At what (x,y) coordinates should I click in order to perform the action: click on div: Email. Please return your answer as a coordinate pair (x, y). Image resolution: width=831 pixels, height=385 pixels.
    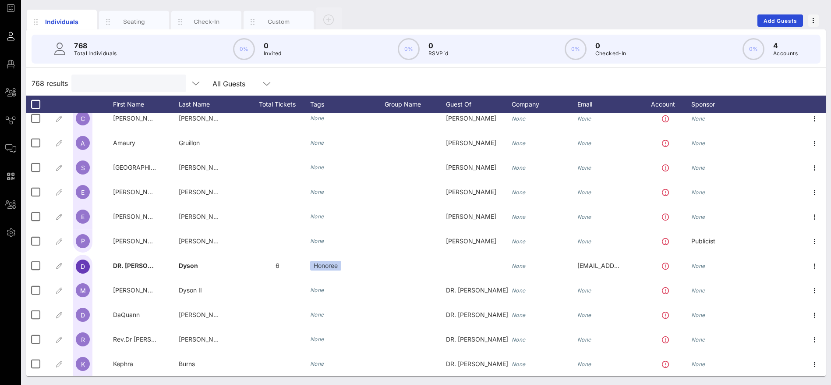
    Looking at the image, I should click on (610, 104).